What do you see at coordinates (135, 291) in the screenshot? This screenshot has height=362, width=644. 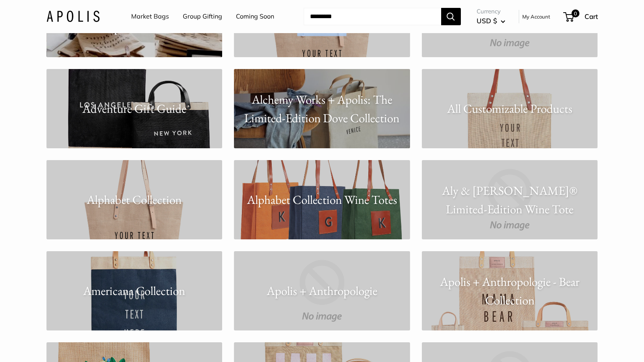 I see `p: Americana Collection` at bounding box center [135, 291].